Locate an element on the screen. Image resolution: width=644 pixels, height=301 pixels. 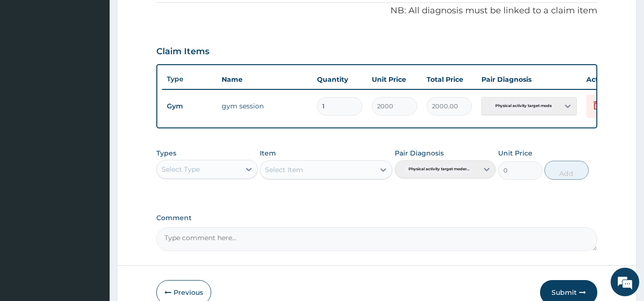
p: NB: All diagnosis must be linked to a claim item is located at coordinates (377, 11).